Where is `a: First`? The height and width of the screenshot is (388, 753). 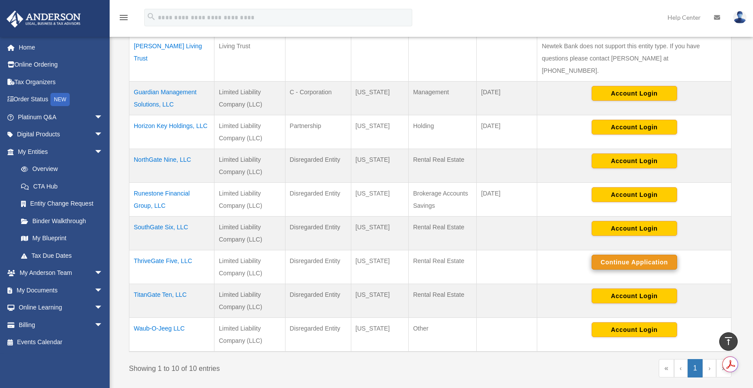 a: First is located at coordinates (666, 368).